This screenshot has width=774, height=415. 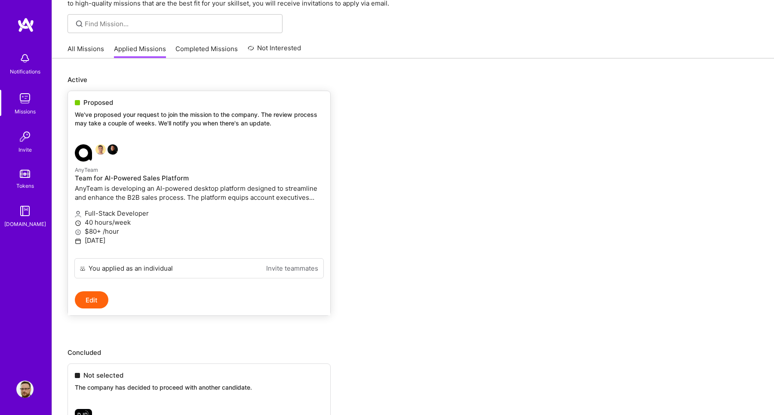 I want to click on p: Full-Stack Developer, so click(x=199, y=213).